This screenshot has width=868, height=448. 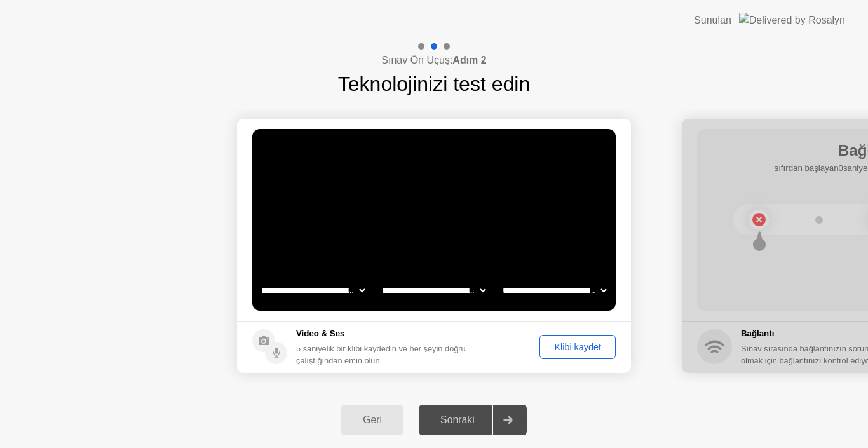 I want to click on div: Sonraki, so click(x=458, y=420).